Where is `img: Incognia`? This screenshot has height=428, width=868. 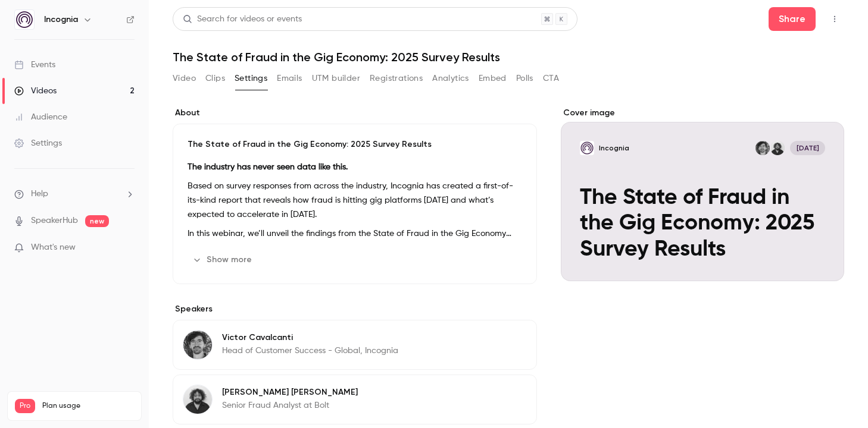
img: Incognia is located at coordinates (25, 20).